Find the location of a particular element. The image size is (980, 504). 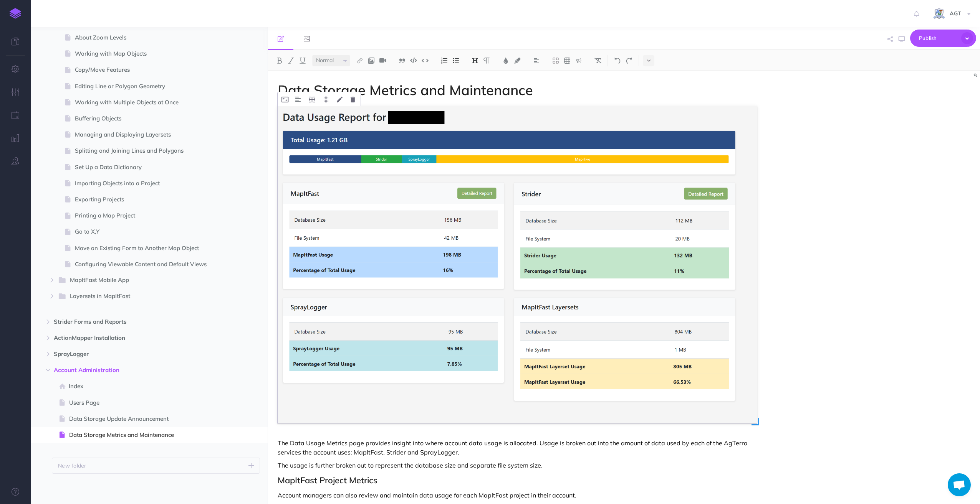

span: Managing and Displaying Layersets is located at coordinates (148, 135).